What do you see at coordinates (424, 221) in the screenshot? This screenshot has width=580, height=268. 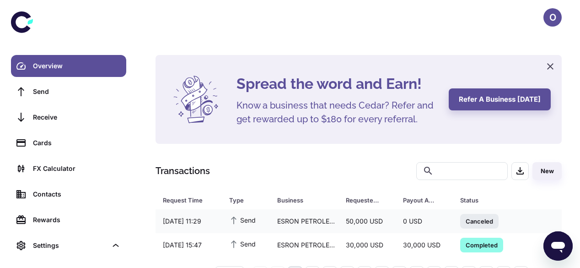 I see `div: 0 USD` at bounding box center [424, 221].